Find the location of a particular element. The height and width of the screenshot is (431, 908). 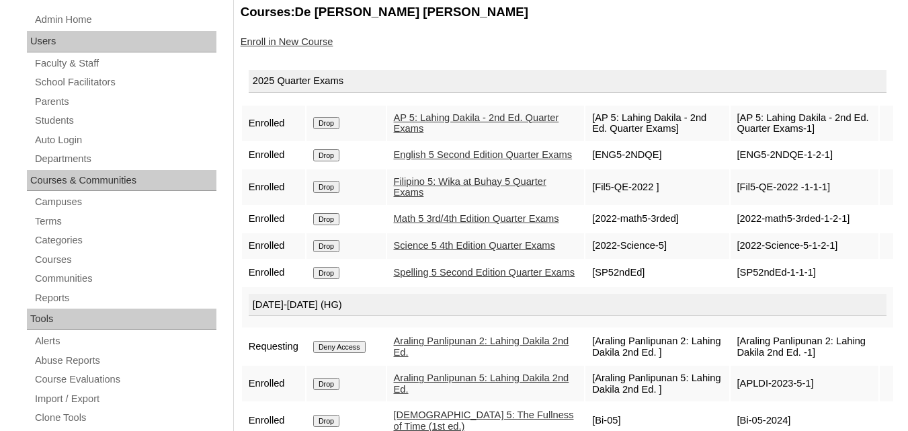

a: Course Evaluations is located at coordinates (125, 379).